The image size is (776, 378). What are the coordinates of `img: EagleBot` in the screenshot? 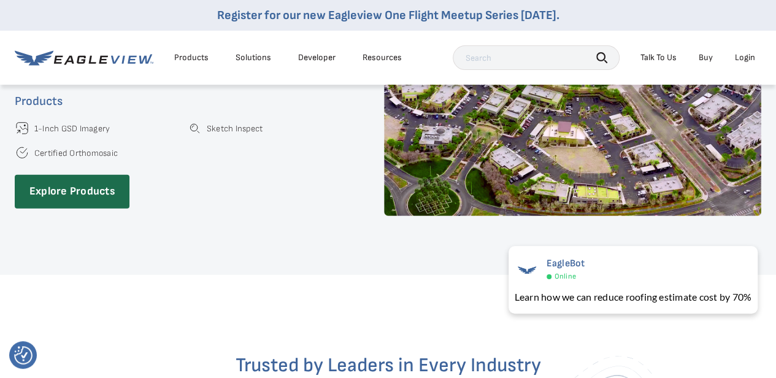 It's located at (527, 270).